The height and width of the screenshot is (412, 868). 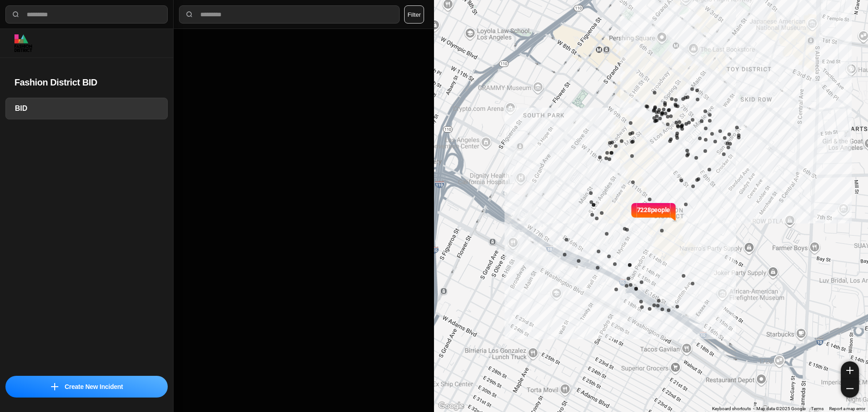 What do you see at coordinates (451, 406) in the screenshot?
I see `img: Google` at bounding box center [451, 406].